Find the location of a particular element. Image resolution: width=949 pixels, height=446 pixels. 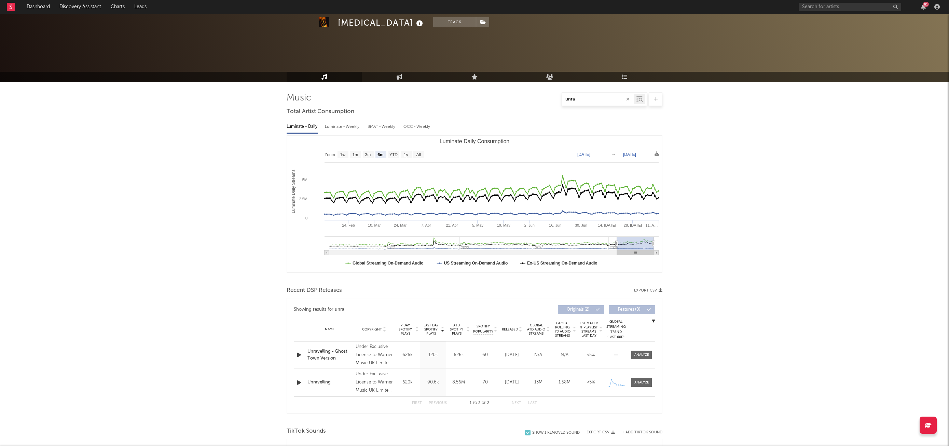

text: Global Streaming On-Demand Audio is located at coordinates (388, 263).